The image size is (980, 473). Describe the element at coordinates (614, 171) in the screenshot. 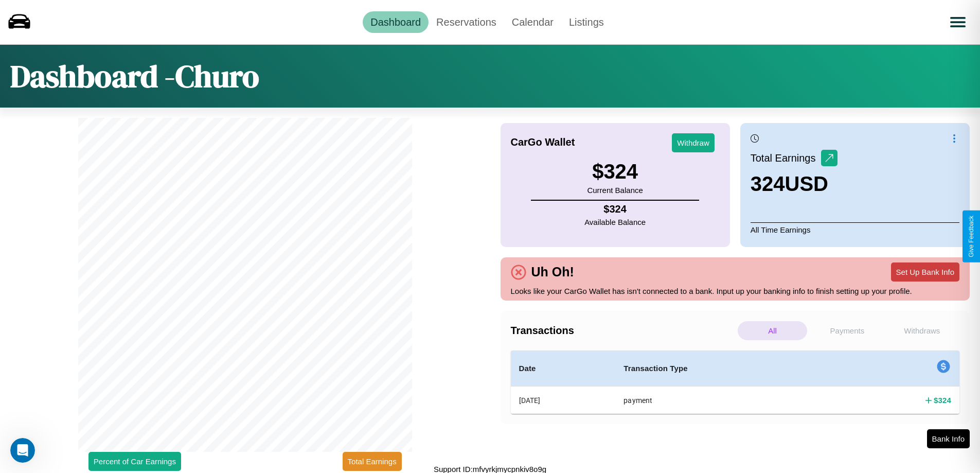

I see `h3: $ 324` at that location.